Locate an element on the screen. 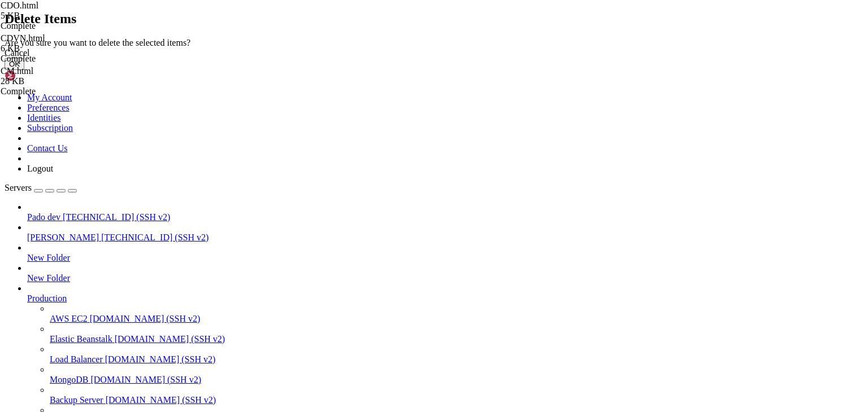 This screenshot has height=412, width=868. span: WebLogs: is located at coordinates (23, 38).